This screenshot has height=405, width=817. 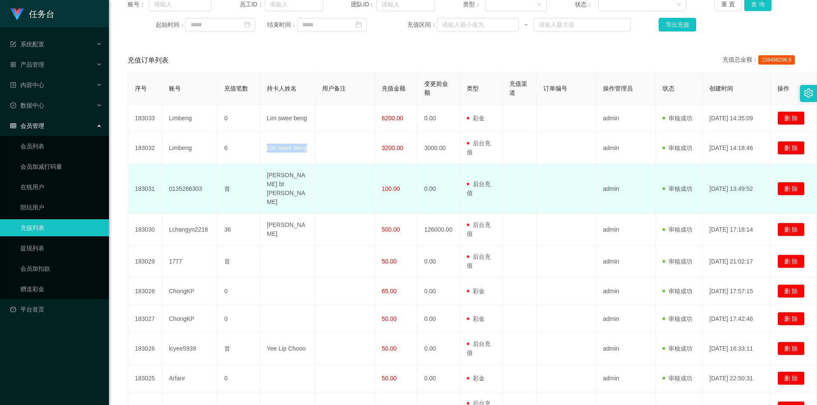 What do you see at coordinates (478, 25) in the screenshot?
I see `input: 请输入最小值为` at bounding box center [478, 25].